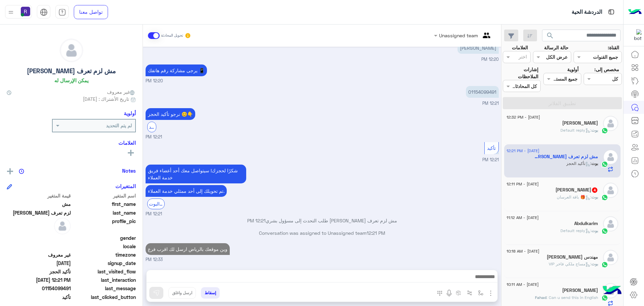  I want to click on span: 01154099491, so click(39, 288).